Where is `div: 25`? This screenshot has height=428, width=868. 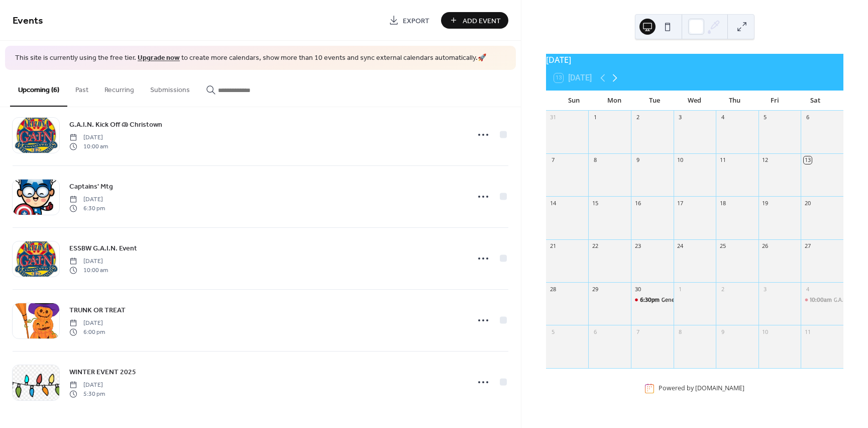 div: 25 is located at coordinates (723, 246).